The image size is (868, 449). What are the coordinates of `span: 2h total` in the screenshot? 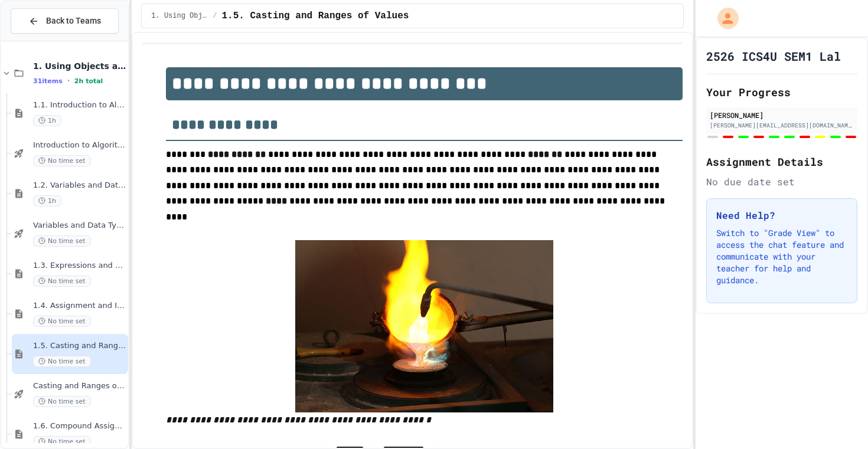 It's located at (88, 81).